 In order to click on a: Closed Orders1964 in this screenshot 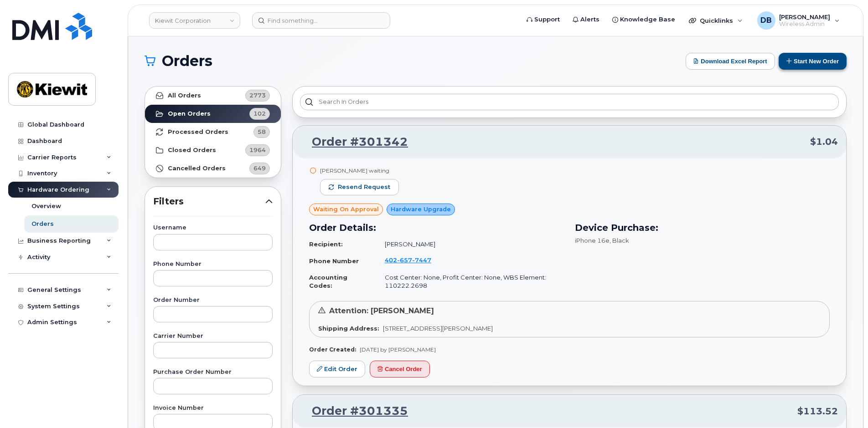, I will do `click(213, 150)`.